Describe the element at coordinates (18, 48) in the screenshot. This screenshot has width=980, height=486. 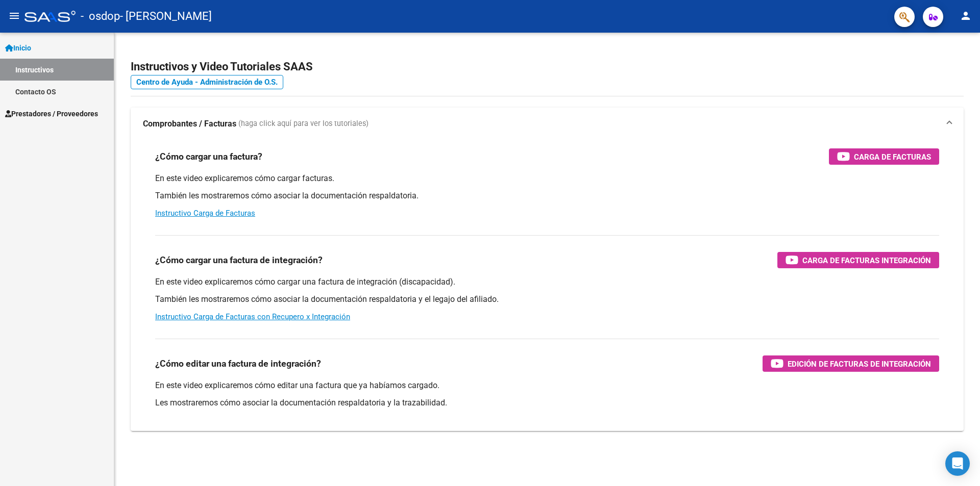
I see `span: Inicio` at that location.